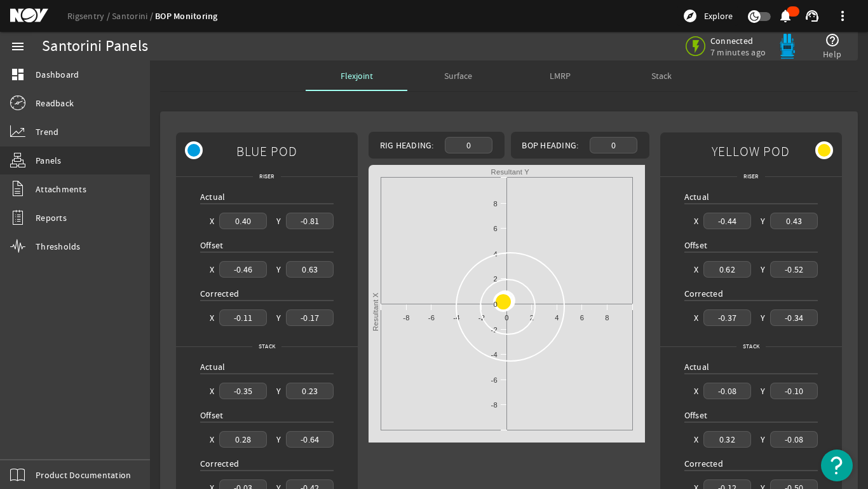 The width and height of the screenshot is (868, 489). What do you see at coordinates (510, 172) in the screenshot?
I see `text: Resultant Y` at bounding box center [510, 172].